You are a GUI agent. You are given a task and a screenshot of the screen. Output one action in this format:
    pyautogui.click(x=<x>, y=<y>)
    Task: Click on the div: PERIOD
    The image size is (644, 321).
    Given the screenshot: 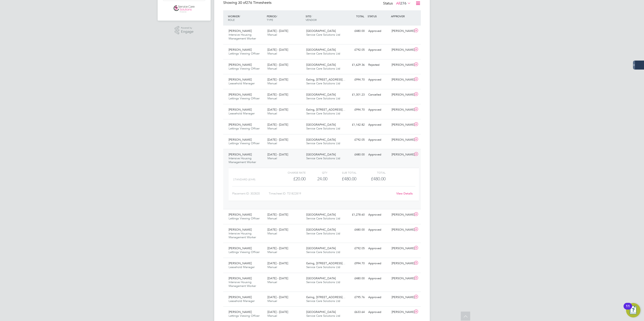 What is the action you would take?
    pyautogui.click(x=285, y=18)
    